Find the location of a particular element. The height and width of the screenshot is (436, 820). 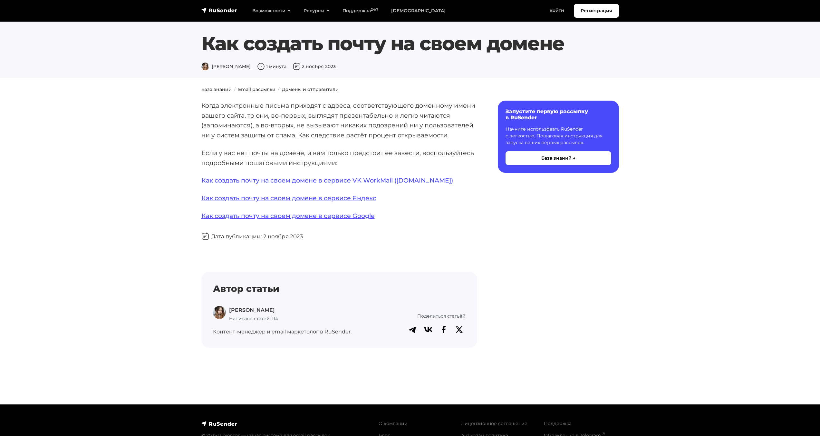

p: Когда электронные письма приходят с адреса, соответствующего доменному имени вашего сайта, то они... is located at coordinates (339, 120).